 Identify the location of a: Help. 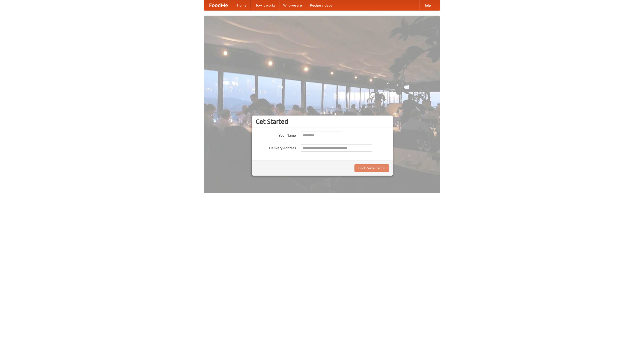
(427, 6).